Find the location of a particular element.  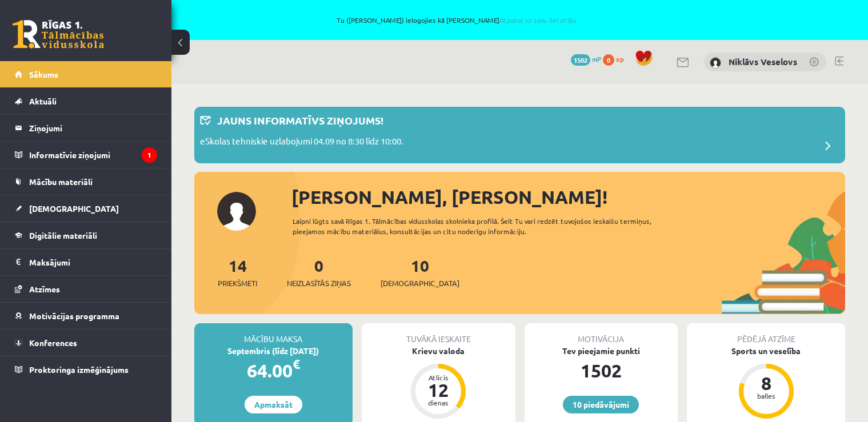

div: 1502 is located at coordinates (601, 370).